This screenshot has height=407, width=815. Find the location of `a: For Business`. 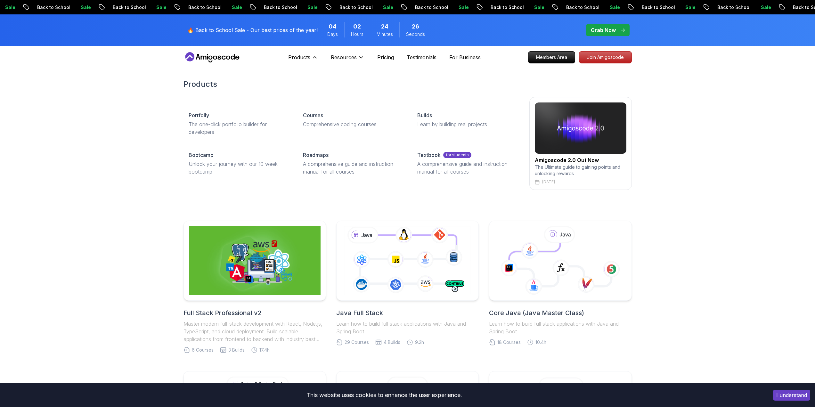

a: For Business is located at coordinates (465, 57).